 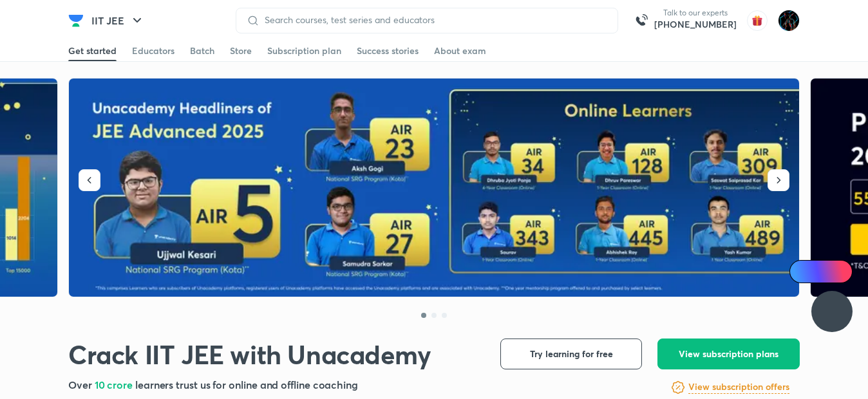 What do you see at coordinates (641, 21) in the screenshot?
I see `a: call-us` at bounding box center [641, 21].